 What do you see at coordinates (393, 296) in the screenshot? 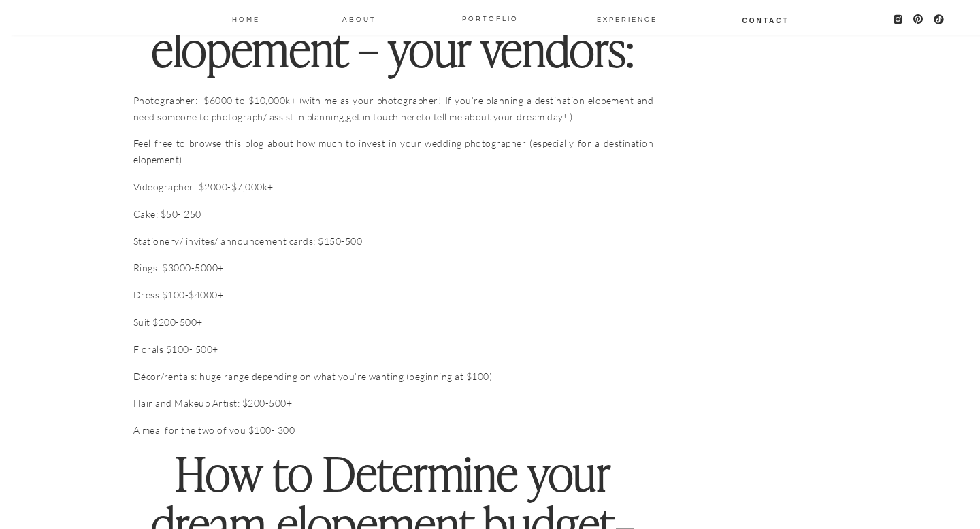
I see `p: Dress $100-$4000+` at bounding box center [393, 296].